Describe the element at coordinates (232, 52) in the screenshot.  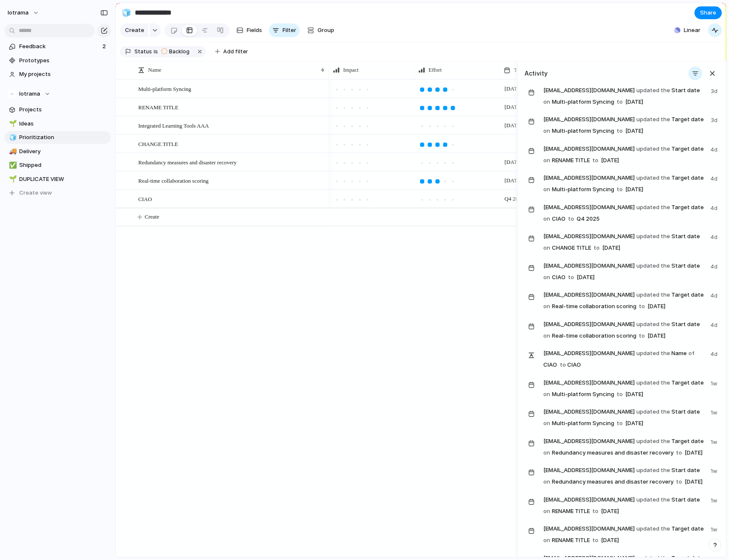
I see `button: Add filter` at that location.